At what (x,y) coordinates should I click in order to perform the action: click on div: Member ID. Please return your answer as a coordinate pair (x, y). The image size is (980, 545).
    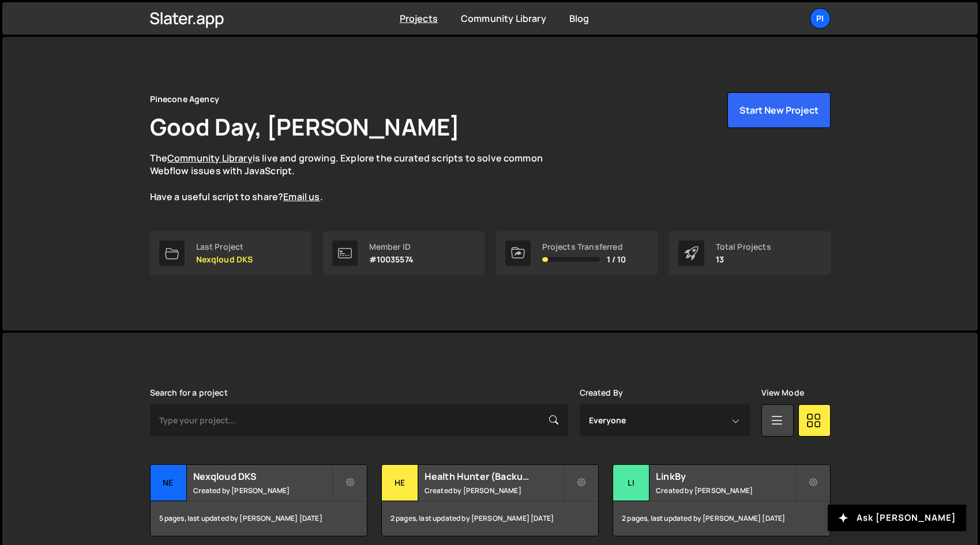
    Looking at the image, I should click on (391, 247).